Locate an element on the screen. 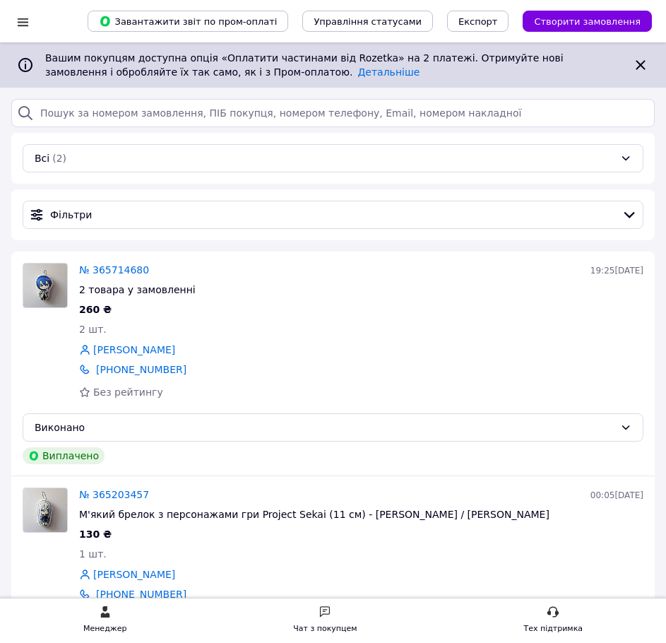 The width and height of the screenshot is (666, 643). span: 130 ₴ is located at coordinates (95, 534).